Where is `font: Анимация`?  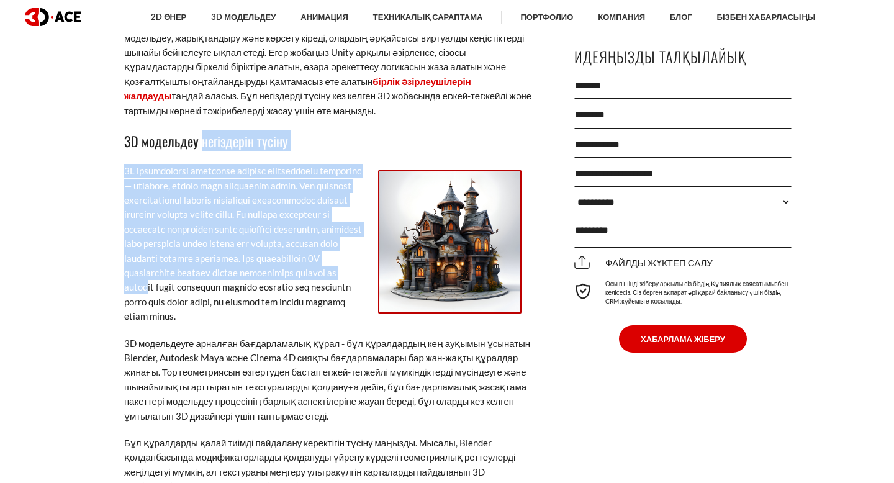 font: Анимация is located at coordinates (324, 17).